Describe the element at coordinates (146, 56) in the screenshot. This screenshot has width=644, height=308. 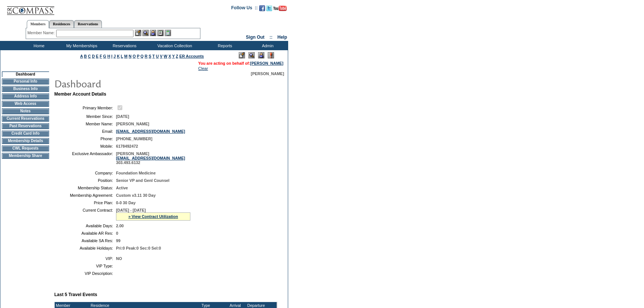
I see `a: R` at that location.